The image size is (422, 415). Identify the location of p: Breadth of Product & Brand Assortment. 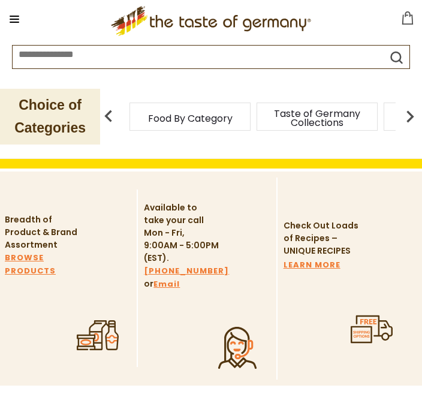
(42, 232).